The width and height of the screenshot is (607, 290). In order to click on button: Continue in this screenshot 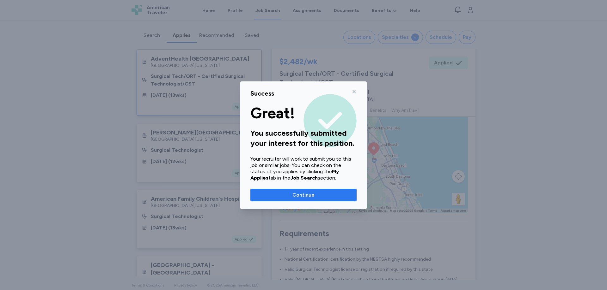, I will do `click(303, 195)`.